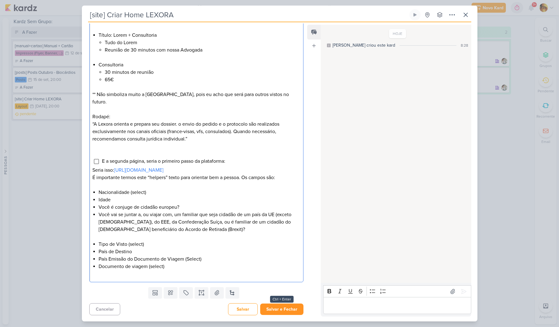 Image resolution: width=559 pixels, height=327 pixels. What do you see at coordinates (195, 222) in the screenshot?
I see `span: Você vai se juntar a, ou viajar com, um familiar que seja cidadão de um país da UE (exceto [DEMOG...` at bounding box center [195, 222].